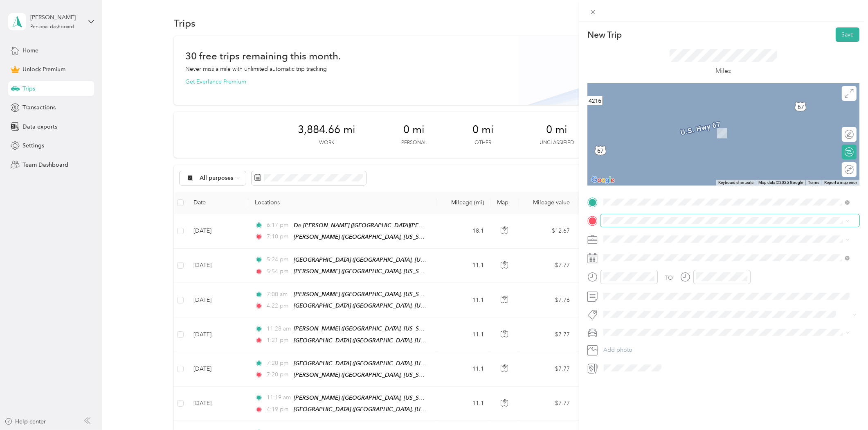  Describe the element at coordinates (729, 349) in the screenshot. I see `button: Add photo` at that location.